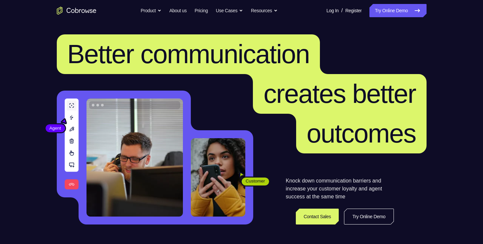 The width and height of the screenshot is (483, 244). I want to click on p: Knock down communication barriers and increase your customer loyalty and agent success at the sam..., so click(340, 189).